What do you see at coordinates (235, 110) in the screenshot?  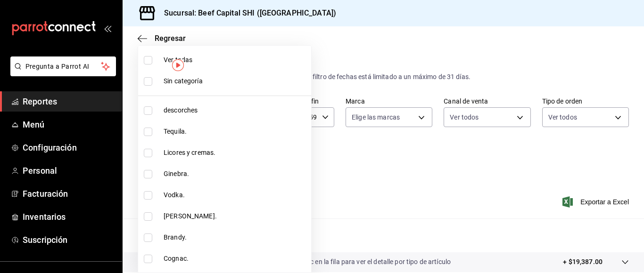 I see `span: descorches` at bounding box center [235, 110].